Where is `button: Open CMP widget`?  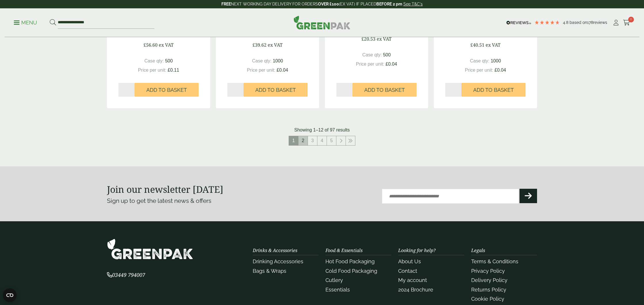
button: Open CMP widget is located at coordinates (10, 295).